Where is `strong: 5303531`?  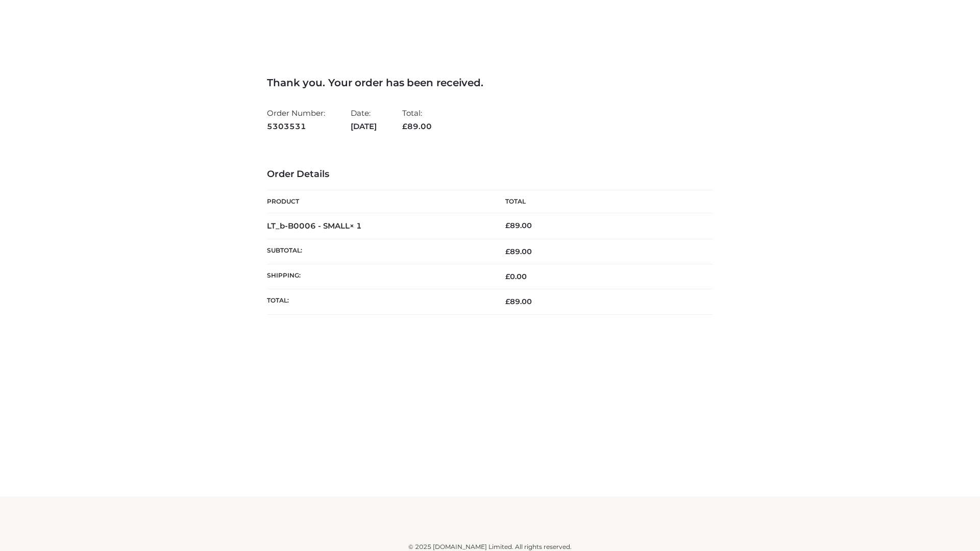
strong: 5303531 is located at coordinates (295, 126).